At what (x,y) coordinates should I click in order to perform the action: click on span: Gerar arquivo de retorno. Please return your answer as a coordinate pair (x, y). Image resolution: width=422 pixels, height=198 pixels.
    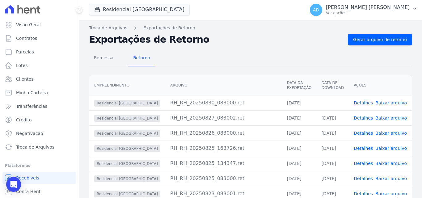
    Looking at the image, I should click on (380, 40).